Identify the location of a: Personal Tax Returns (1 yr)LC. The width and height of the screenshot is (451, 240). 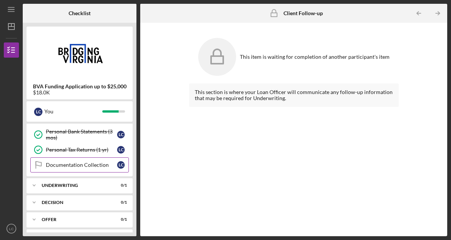
(80, 150).